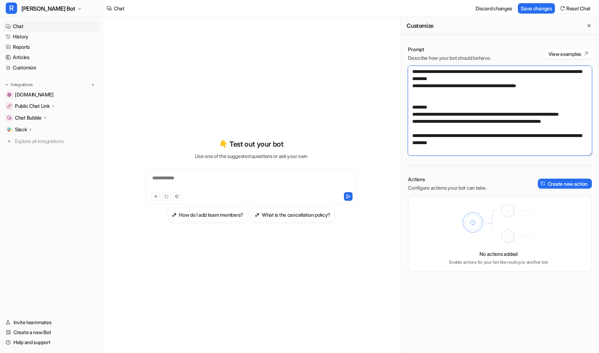 The image size is (599, 353). What do you see at coordinates (51, 332) in the screenshot?
I see `a: Create a new Bot` at bounding box center [51, 332].